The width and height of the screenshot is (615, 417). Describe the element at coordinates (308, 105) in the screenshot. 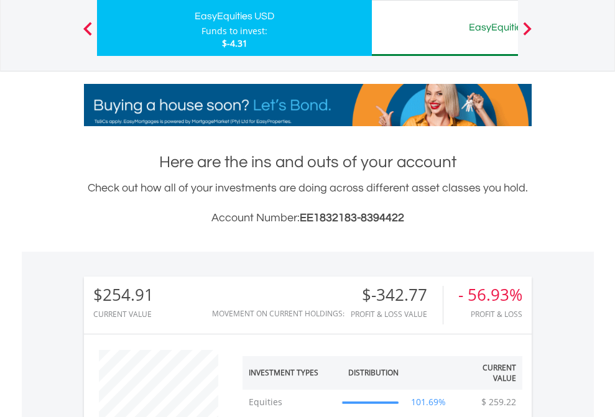

I see `img: EasyMortage Promotion Banner` at that location.